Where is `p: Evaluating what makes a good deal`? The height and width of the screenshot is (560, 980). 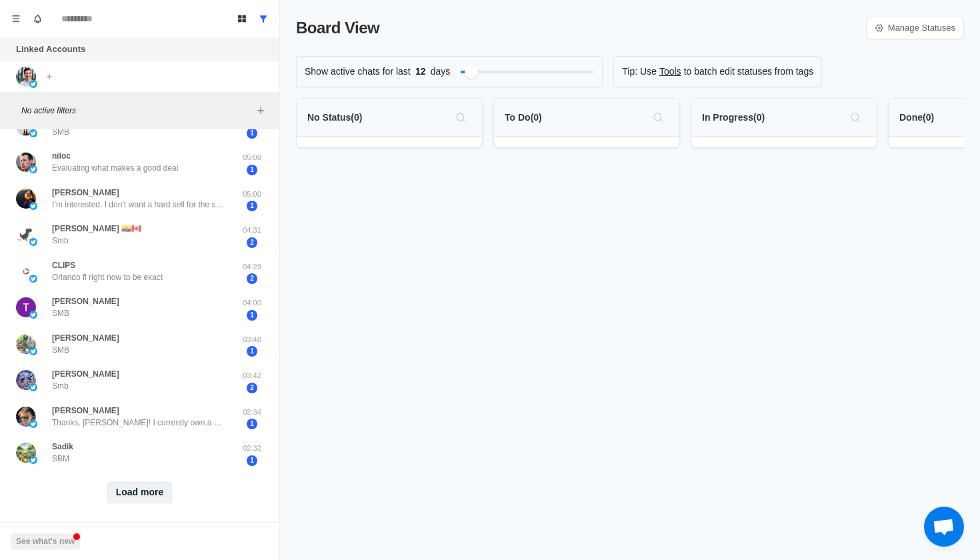
p: Evaluating what makes a good deal is located at coordinates (115, 168).